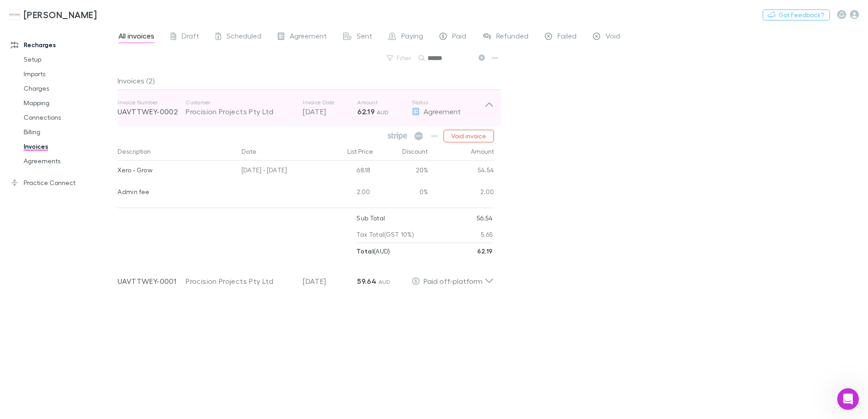 The height and width of the screenshot is (419, 868). I want to click on a: Agreements, so click(68, 161).